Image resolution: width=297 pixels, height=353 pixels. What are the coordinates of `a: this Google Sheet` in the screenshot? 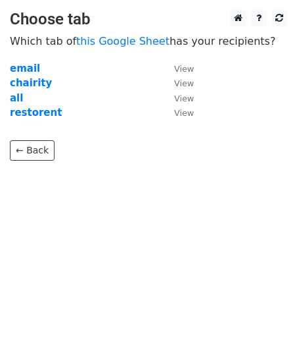 It's located at (123, 41).